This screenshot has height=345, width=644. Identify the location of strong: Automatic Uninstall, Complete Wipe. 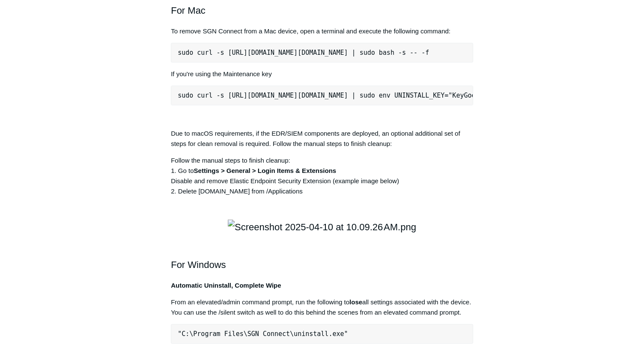
(225, 285).